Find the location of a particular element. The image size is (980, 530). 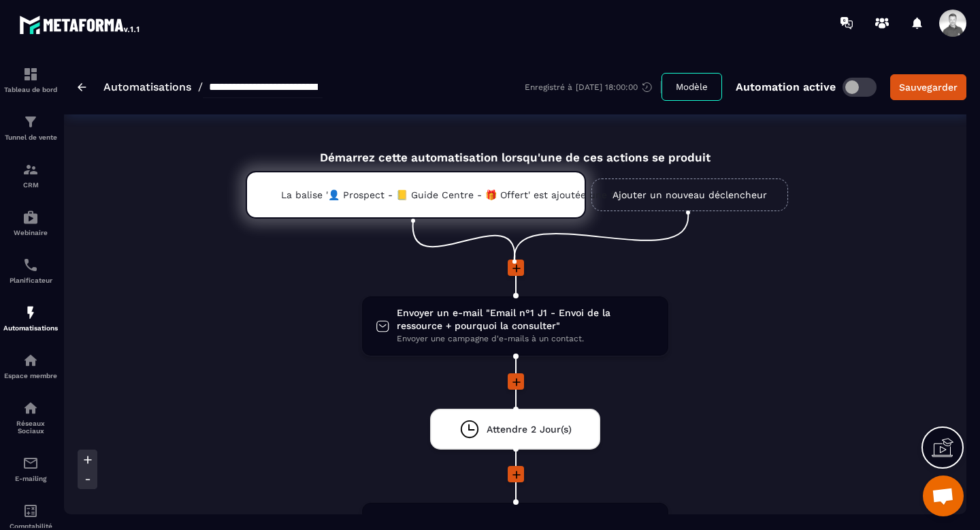

a: formationformationTunnel de vente is located at coordinates (30, 127).